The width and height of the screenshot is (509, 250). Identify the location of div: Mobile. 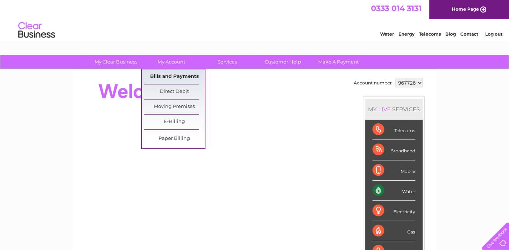
(394, 170).